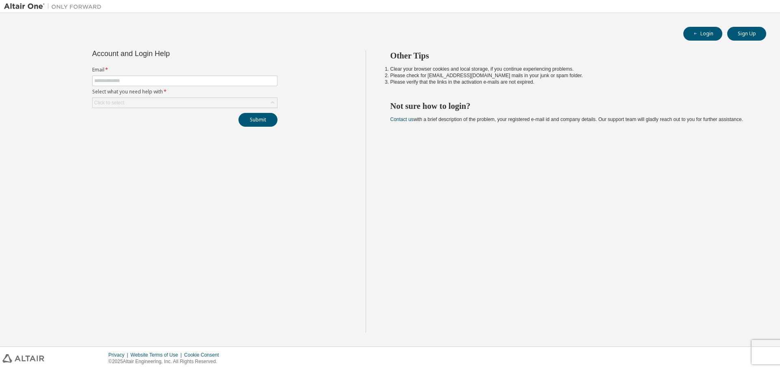 This screenshot has width=780, height=370. Describe the element at coordinates (571, 106) in the screenshot. I see `h2: Not sure how to login?` at that location.